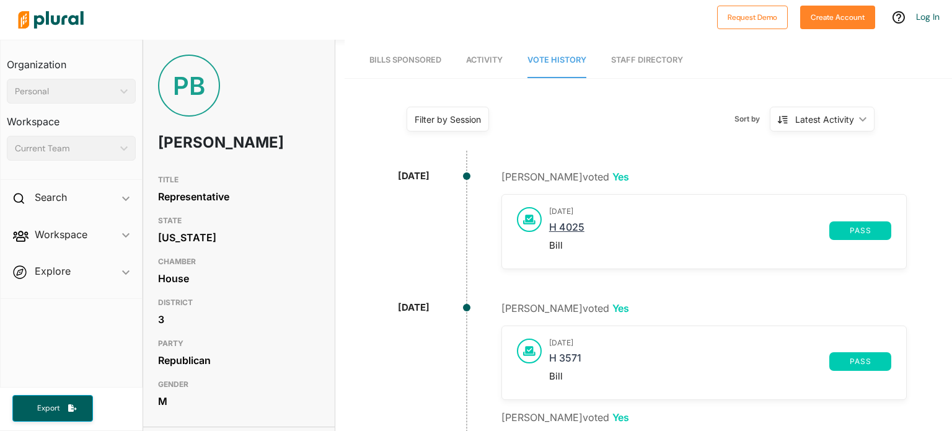 This screenshot has width=952, height=431. I want to click on div: Latest Activity, so click(825, 119).